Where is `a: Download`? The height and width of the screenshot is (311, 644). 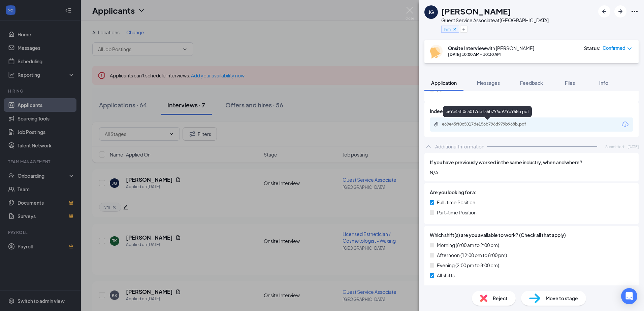 a: Download is located at coordinates (625, 125).